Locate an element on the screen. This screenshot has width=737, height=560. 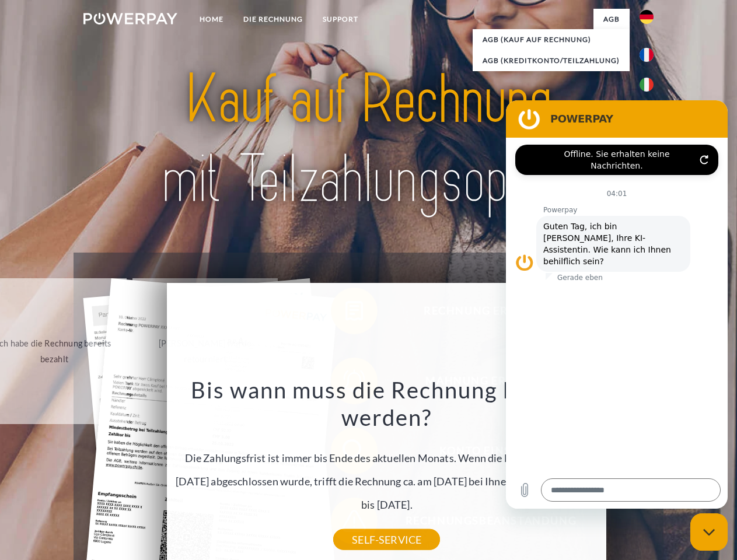
img: title-powerpay_de.svg is located at coordinates (368, 139).